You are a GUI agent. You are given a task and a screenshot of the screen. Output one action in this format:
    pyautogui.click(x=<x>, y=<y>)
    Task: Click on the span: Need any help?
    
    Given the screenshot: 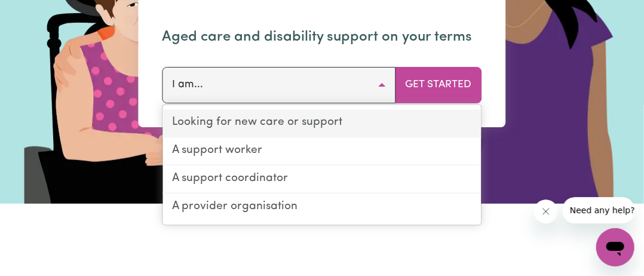 What is the action you would take?
    pyautogui.click(x=40, y=13)
    